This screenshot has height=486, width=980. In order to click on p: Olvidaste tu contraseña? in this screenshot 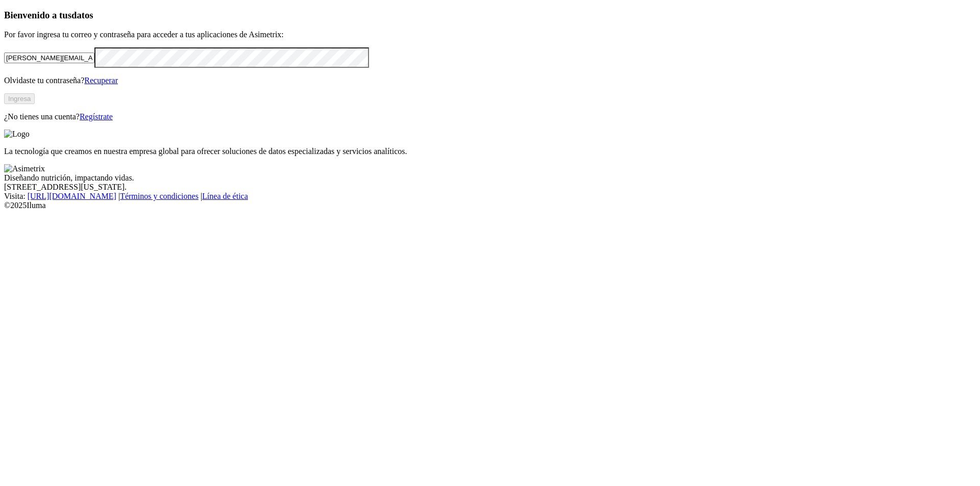, I will do `click(490, 81)`.